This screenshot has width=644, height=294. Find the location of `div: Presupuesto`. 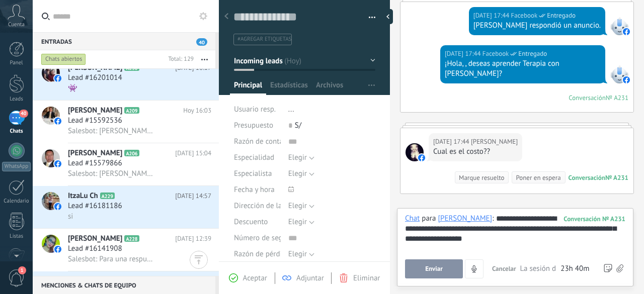

div: Presupuesto is located at coordinates (257, 126).